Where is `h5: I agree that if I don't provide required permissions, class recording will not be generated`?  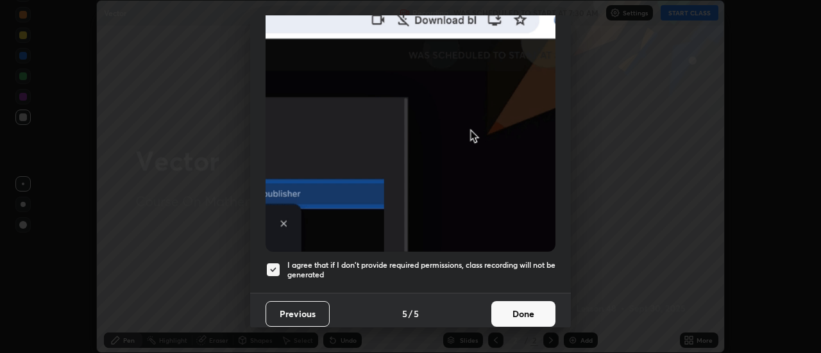
h5: I agree that if I don't provide required permissions, class recording will not be generated is located at coordinates (421, 270).